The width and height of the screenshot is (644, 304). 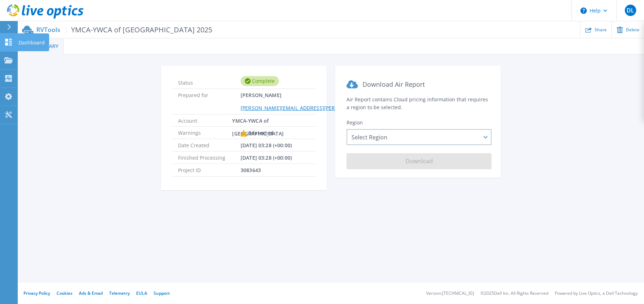 What do you see at coordinates (419, 137) in the screenshot?
I see `div: Select Region` at bounding box center [419, 137].